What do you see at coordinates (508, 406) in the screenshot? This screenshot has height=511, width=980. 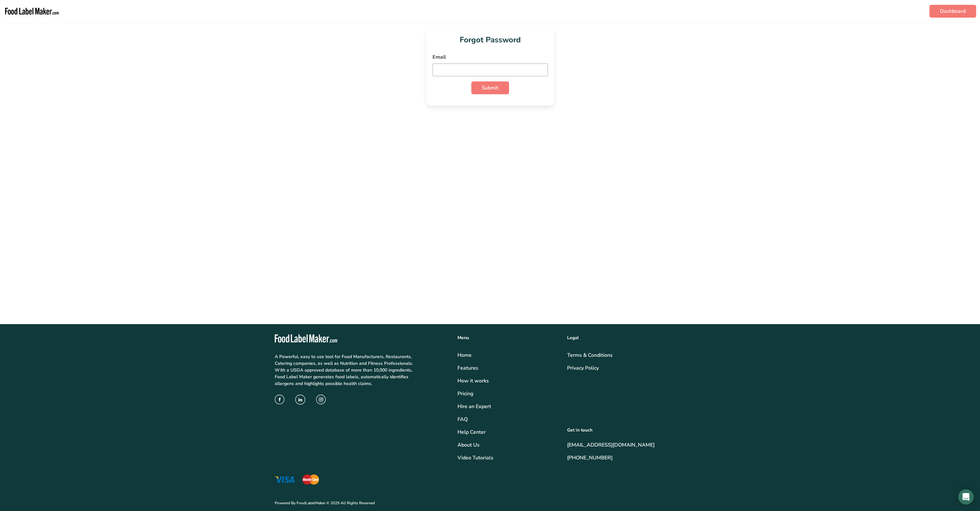 I see `a: Hire an Expert` at bounding box center [508, 406].